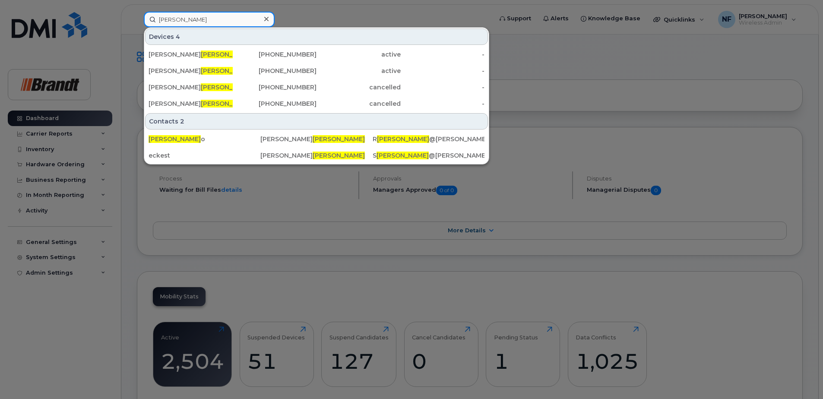  What do you see at coordinates (178, 37) in the screenshot?
I see `span: 4` at bounding box center [178, 37].